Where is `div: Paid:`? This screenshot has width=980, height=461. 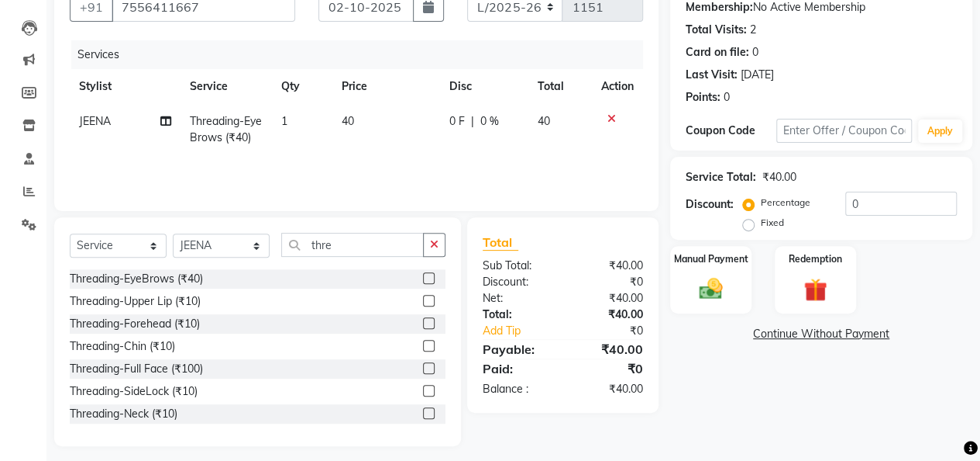
div: Paid: is located at coordinates (516, 369).